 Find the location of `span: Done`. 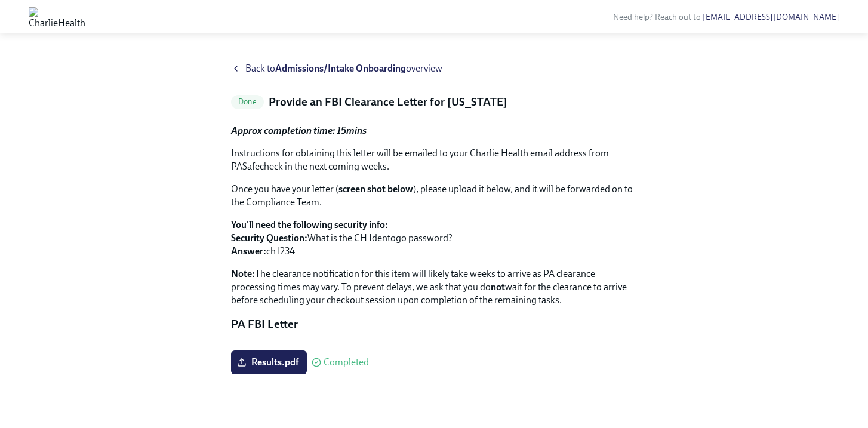

span: Done is located at coordinates (247, 101).